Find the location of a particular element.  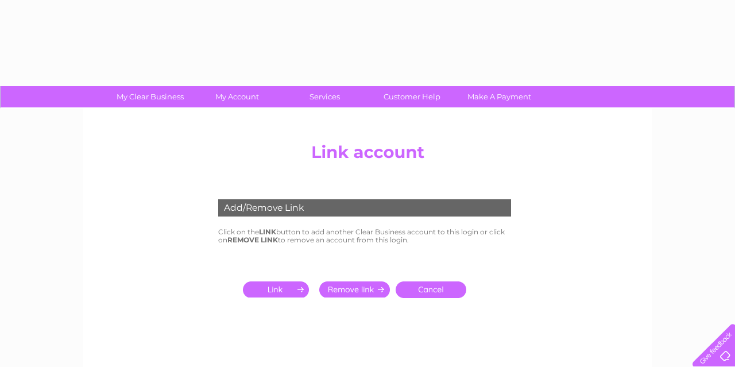

b: REMOVE LINK is located at coordinates (253, 240).